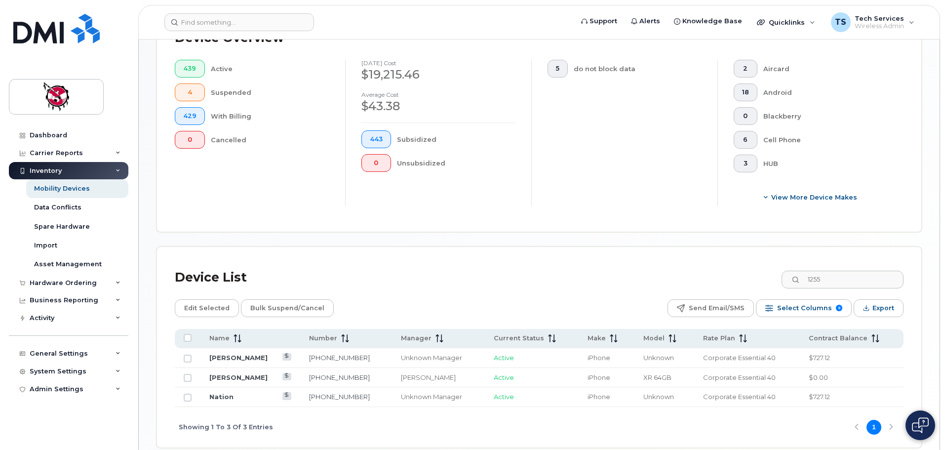  Describe the element at coordinates (879, 18) in the screenshot. I see `span: Tech Services` at that location.